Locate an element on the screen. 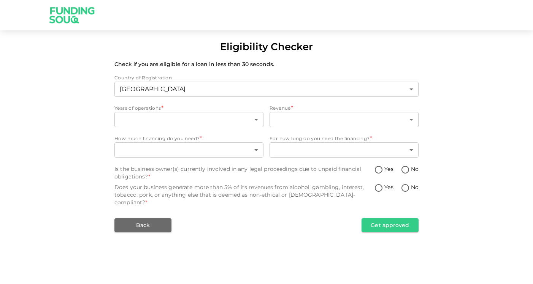 The image size is (533, 284). button: Get approved is located at coordinates (390, 225).